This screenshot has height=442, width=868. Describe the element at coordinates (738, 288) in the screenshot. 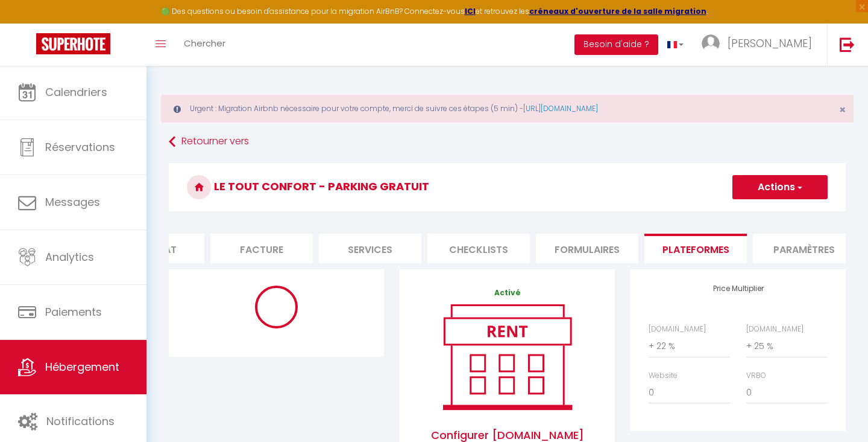

I see `h4: Price Multiplier` at that location.